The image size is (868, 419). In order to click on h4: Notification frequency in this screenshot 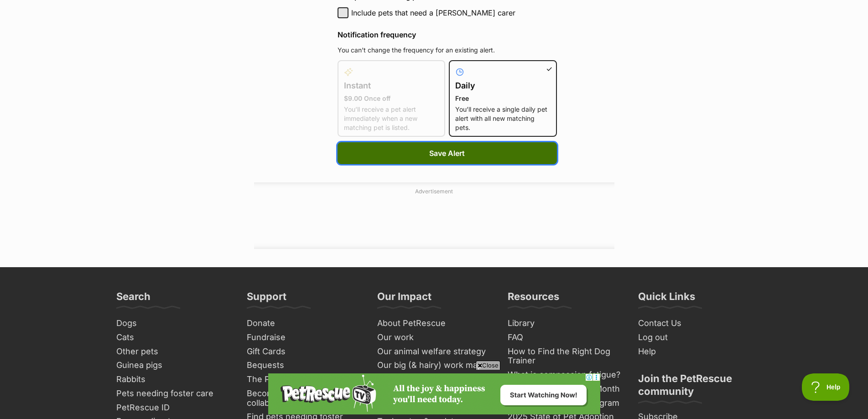, I will do `click(447, 35)`.